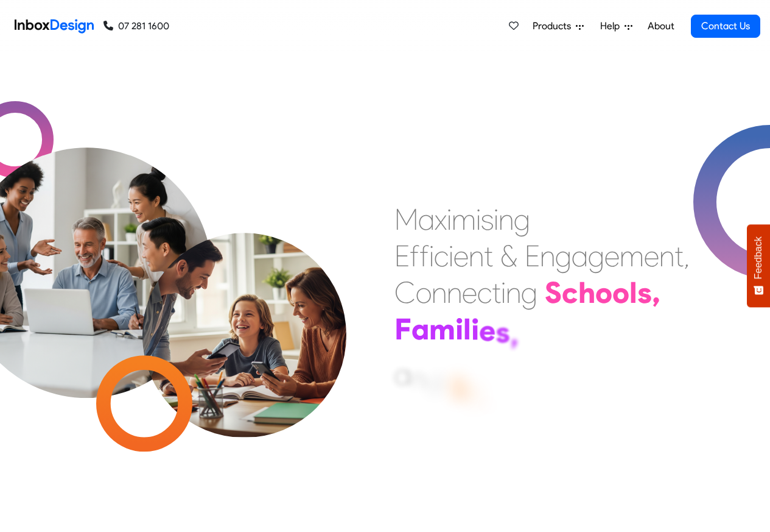  Describe the element at coordinates (587, 293) in the screenshot. I see `div: h` at that location.